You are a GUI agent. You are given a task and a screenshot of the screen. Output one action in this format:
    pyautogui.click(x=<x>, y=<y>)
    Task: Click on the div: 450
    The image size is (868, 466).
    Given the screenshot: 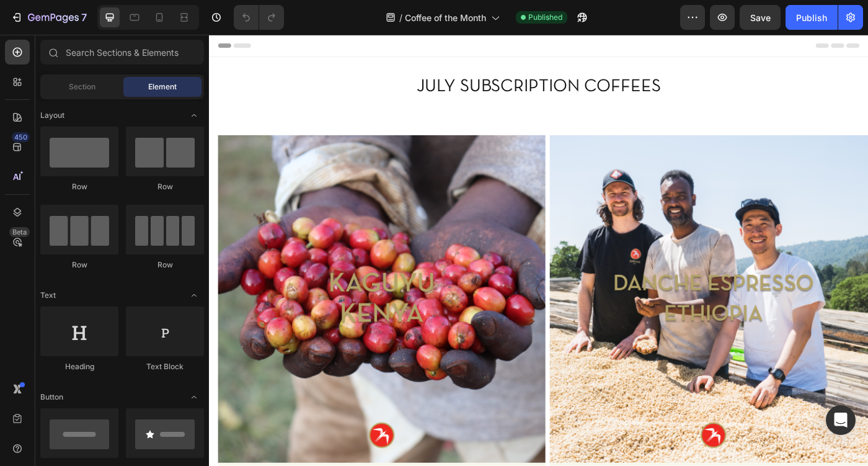 What is the action you would take?
    pyautogui.click(x=20, y=137)
    